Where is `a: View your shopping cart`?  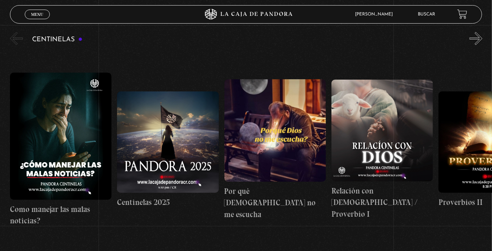 a: View your shopping cart is located at coordinates (462, 14).